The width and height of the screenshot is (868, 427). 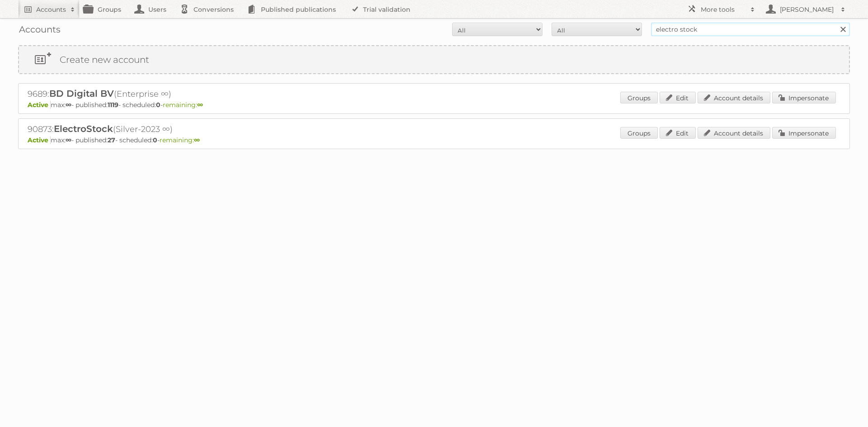 I want to click on h2: More tools, so click(x=723, y=9).